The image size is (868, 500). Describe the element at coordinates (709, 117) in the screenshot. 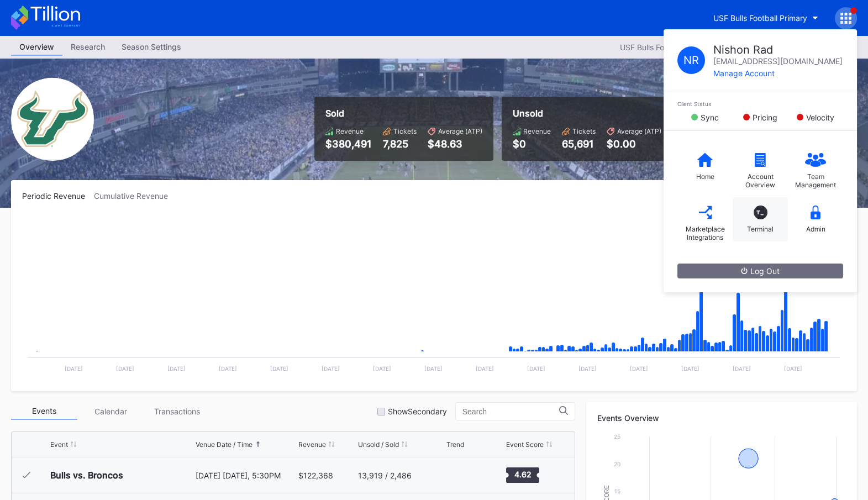

I see `div: Sync` at that location.